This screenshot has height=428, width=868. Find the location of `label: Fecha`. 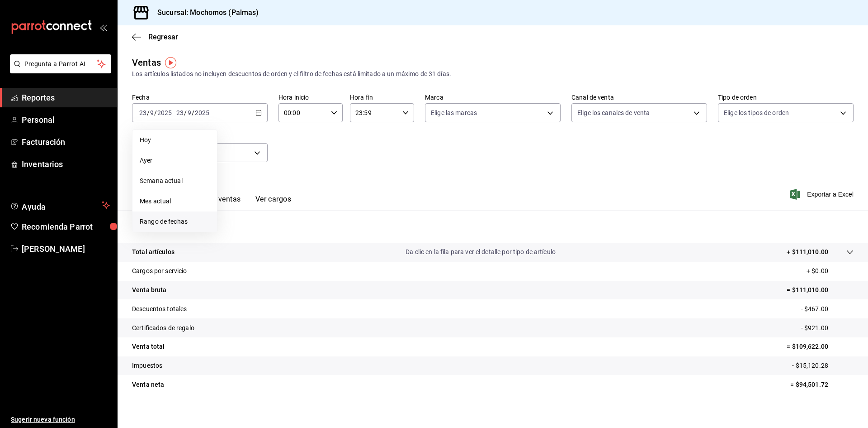

label: Fecha is located at coordinates (200, 97).